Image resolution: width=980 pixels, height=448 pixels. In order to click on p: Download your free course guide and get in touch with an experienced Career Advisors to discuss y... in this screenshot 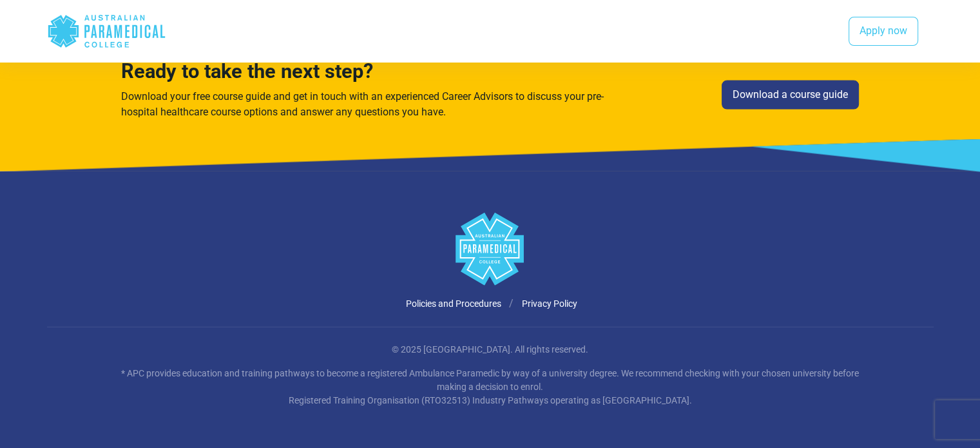, I will do `click(364, 104)`.